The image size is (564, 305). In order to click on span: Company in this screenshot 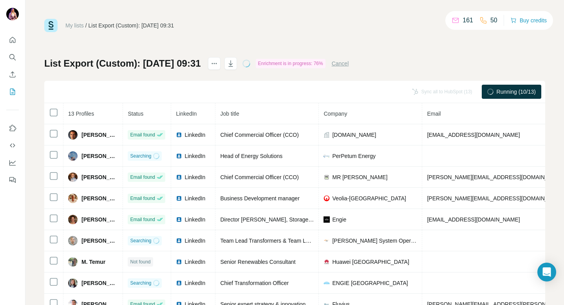, I will do `click(336, 114)`.